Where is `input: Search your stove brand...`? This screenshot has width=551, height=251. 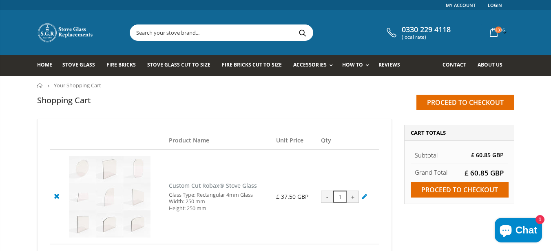
input: Search your stove brand... is located at coordinates (267, 33).